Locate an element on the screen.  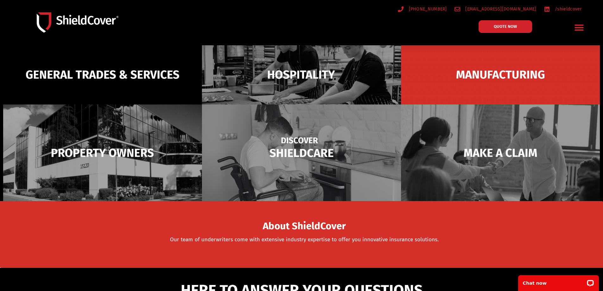
a: About ShieldCover is located at coordinates (304, 227).